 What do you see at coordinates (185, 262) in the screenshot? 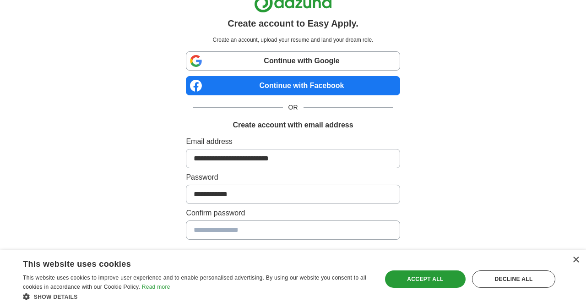
I see `div: This website uses cookies` at bounding box center [185, 262].